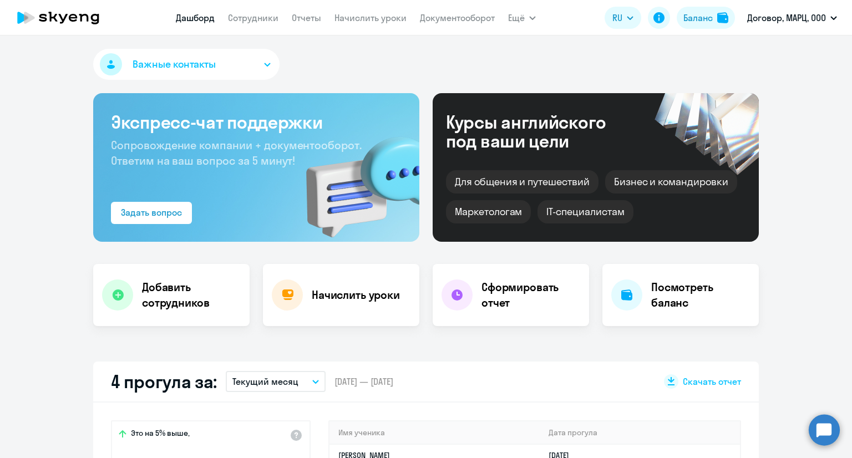  What do you see at coordinates (639, 433) in the screenshot?
I see `th: Дата прогула` at bounding box center [639, 433].